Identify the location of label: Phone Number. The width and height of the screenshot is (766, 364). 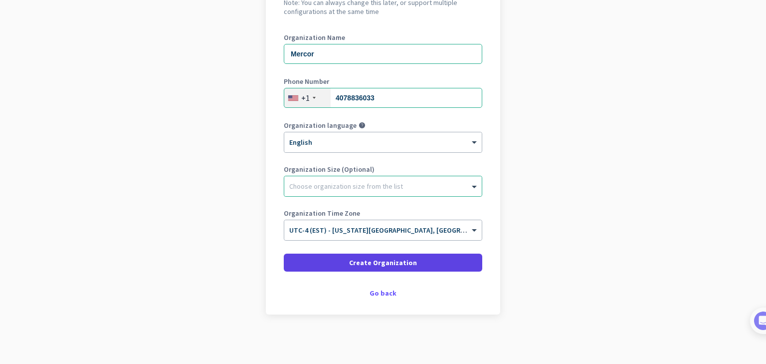
(383, 81).